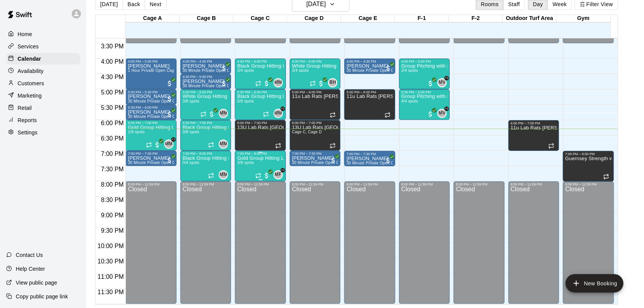 Image resolution: width=644 pixels, height=308 pixels. What do you see at coordinates (113, 92) in the screenshot?
I see `span: 5:00 PM` at bounding box center [113, 92].